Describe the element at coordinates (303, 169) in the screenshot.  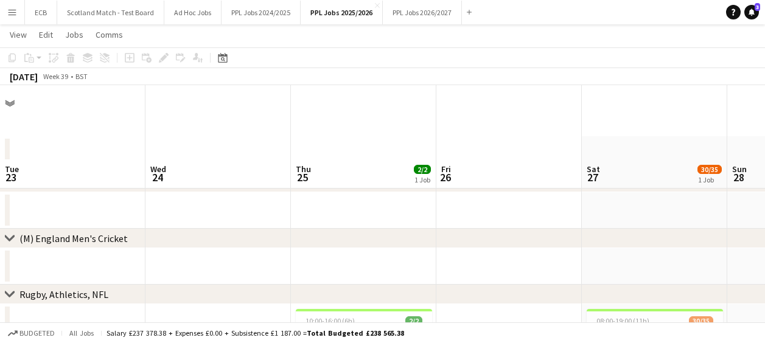
I see `span: Thu` at that location.